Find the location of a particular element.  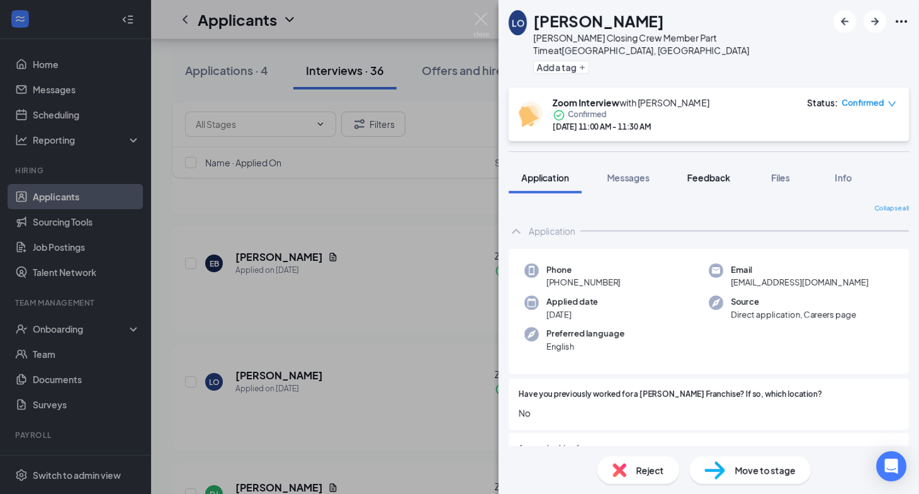

span: down is located at coordinates (892, 104).